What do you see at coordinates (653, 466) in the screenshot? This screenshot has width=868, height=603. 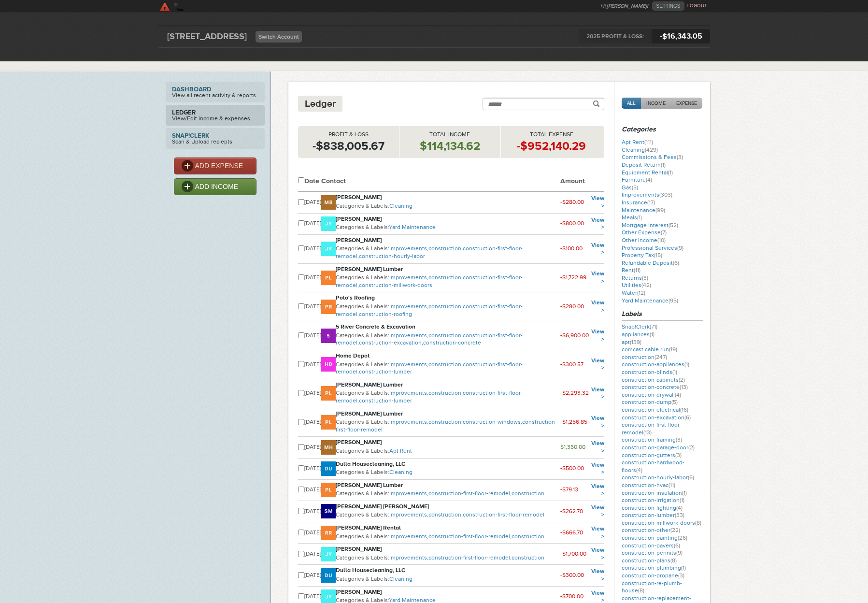 I see `a: construction-hardwood-floors` at bounding box center [653, 466].